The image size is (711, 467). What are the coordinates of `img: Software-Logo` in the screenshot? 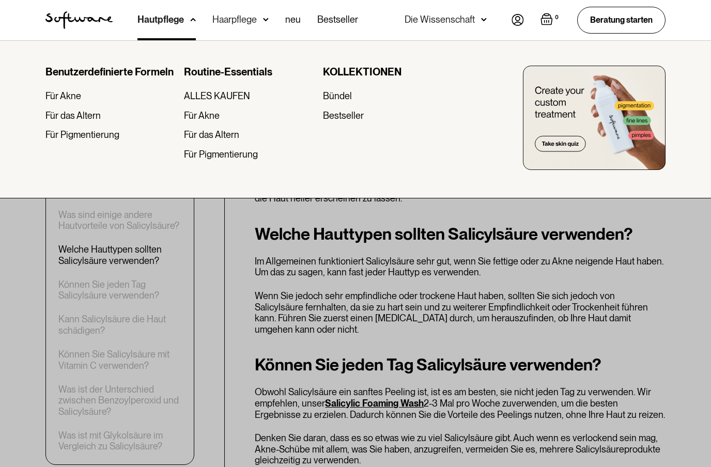 It's located at (79, 20).